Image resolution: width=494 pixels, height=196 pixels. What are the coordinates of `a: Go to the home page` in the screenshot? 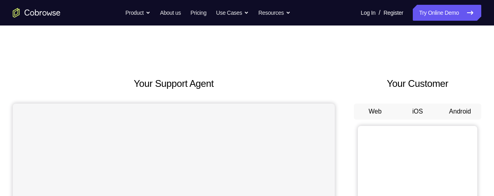 It's located at (37, 13).